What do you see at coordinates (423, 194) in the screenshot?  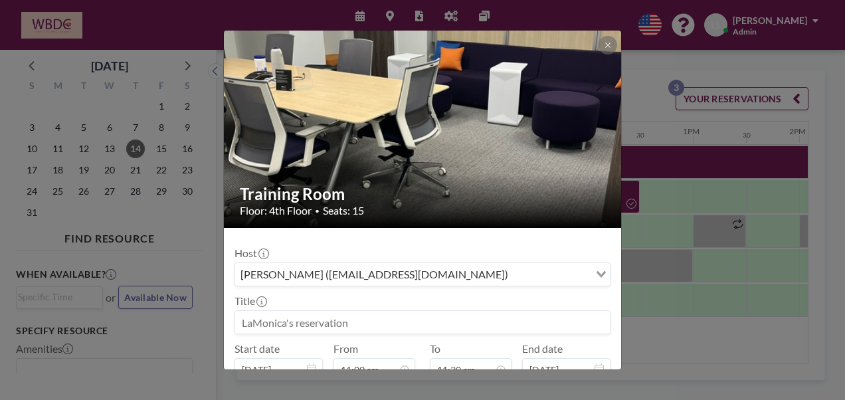 I see `h2: Training Room` at bounding box center [423, 194].